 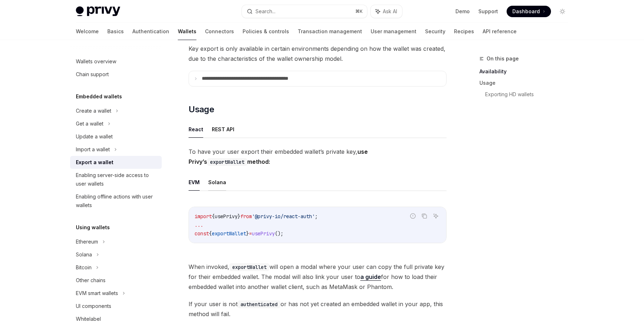 What do you see at coordinates (96, 61) in the screenshot?
I see `div: Wallets overview` at bounding box center [96, 61].